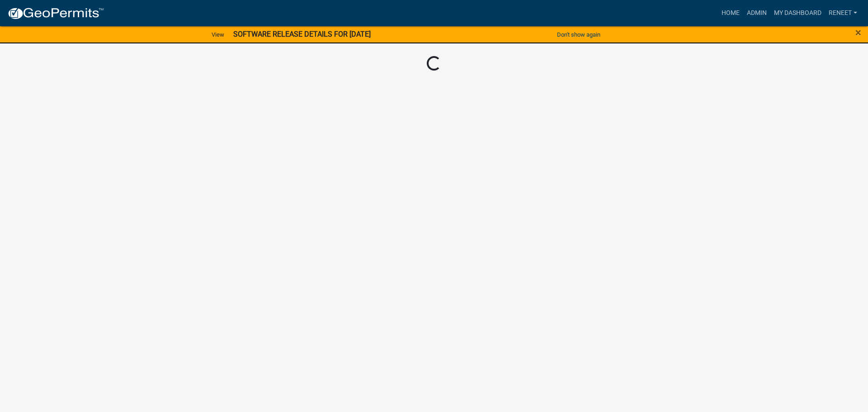  What do you see at coordinates (757, 13) in the screenshot?
I see `a: Admin` at bounding box center [757, 13].